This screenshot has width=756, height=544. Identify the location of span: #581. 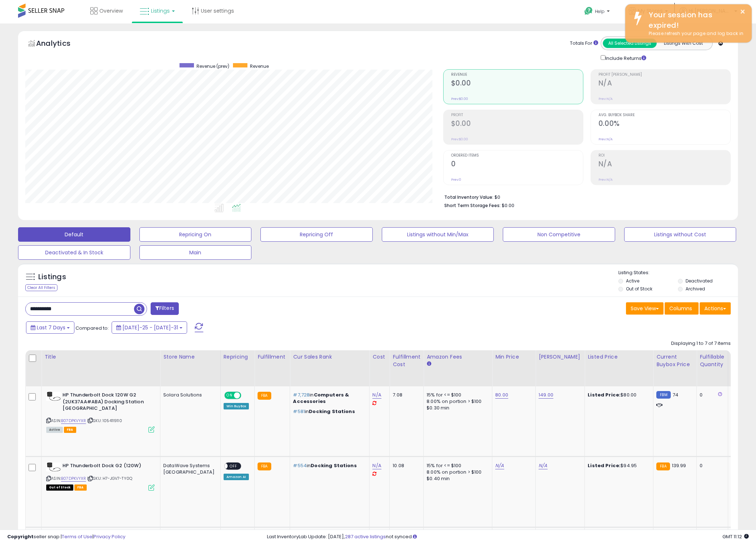
(299, 412).